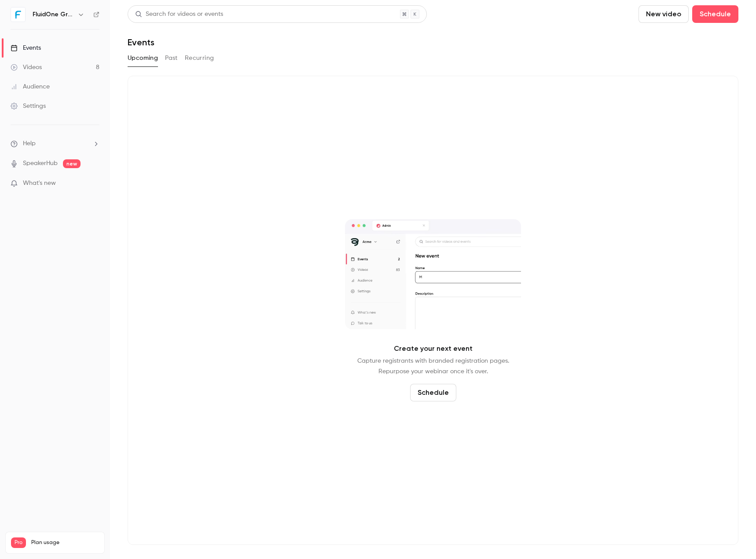 The image size is (756, 559). I want to click on img: FluidOne Group, so click(18, 15).